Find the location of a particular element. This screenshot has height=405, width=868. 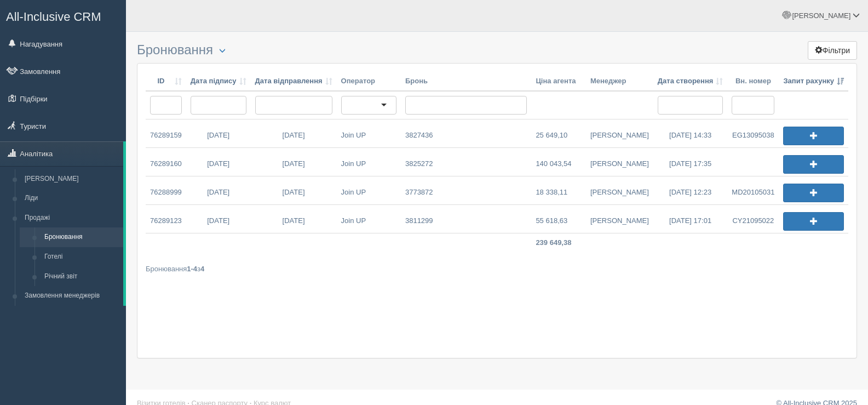

a: All-Inclusive CRM is located at coordinates (63, 16).